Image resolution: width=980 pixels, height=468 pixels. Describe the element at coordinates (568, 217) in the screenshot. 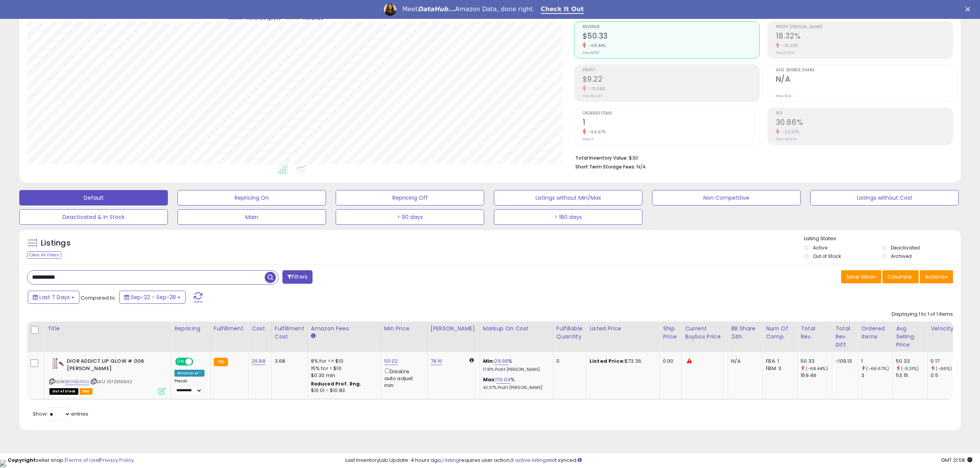

I see `button: > 180 days` at that location.